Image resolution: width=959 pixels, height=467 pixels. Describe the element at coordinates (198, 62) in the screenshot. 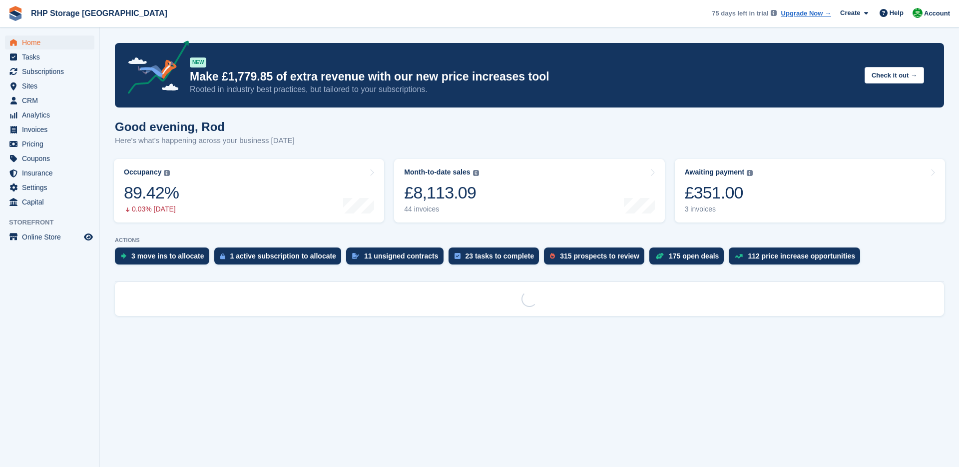

I see `div: NEW` at that location.